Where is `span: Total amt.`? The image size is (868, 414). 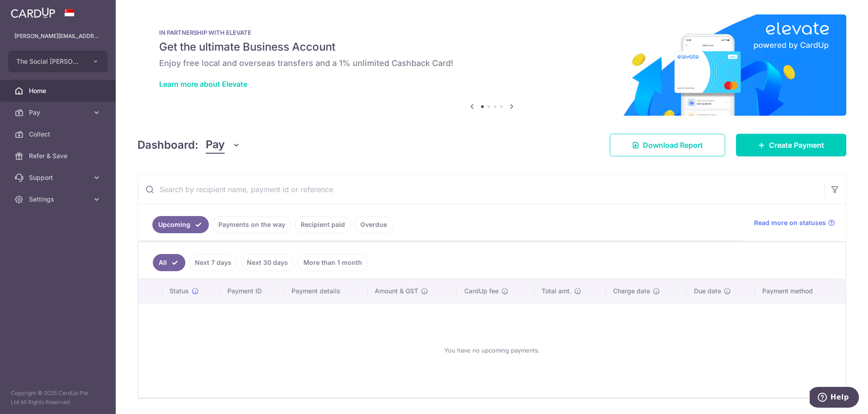 span: Total amt. is located at coordinates (557, 291).